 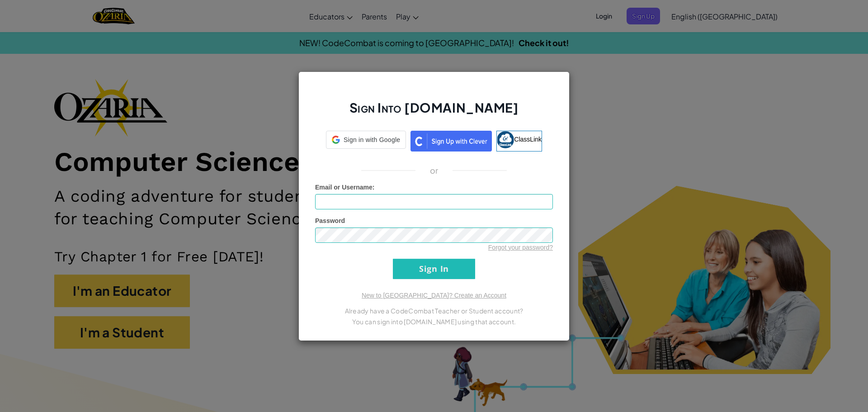 What do you see at coordinates (434, 171) in the screenshot?
I see `p: or` at bounding box center [434, 171].